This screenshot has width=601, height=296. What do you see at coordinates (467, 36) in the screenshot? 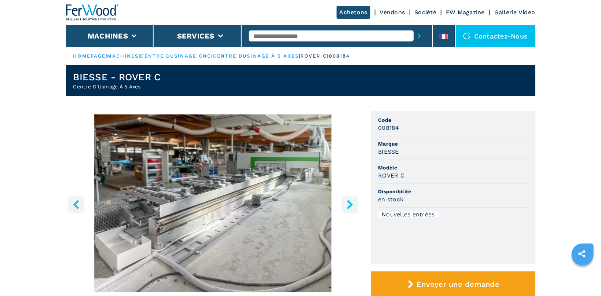
I see `img: Contactez-nous` at bounding box center [467, 36].